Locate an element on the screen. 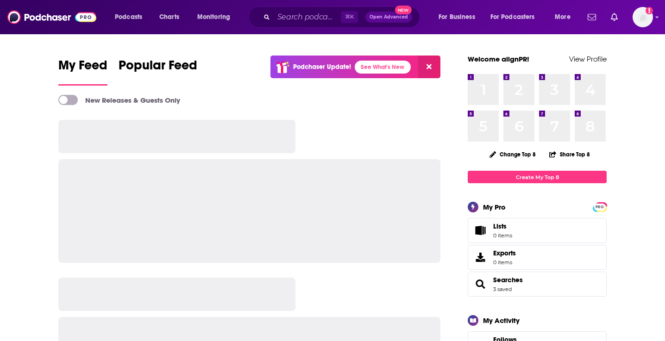 This screenshot has width=665, height=341. button: Open AdvancedNew is located at coordinates (389, 17).